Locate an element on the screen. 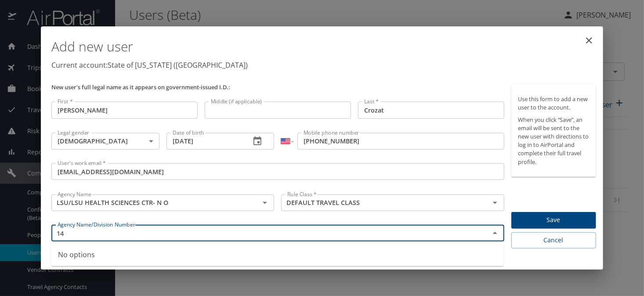 This screenshot has width=644, height=296. button: close is located at coordinates (589, 40).